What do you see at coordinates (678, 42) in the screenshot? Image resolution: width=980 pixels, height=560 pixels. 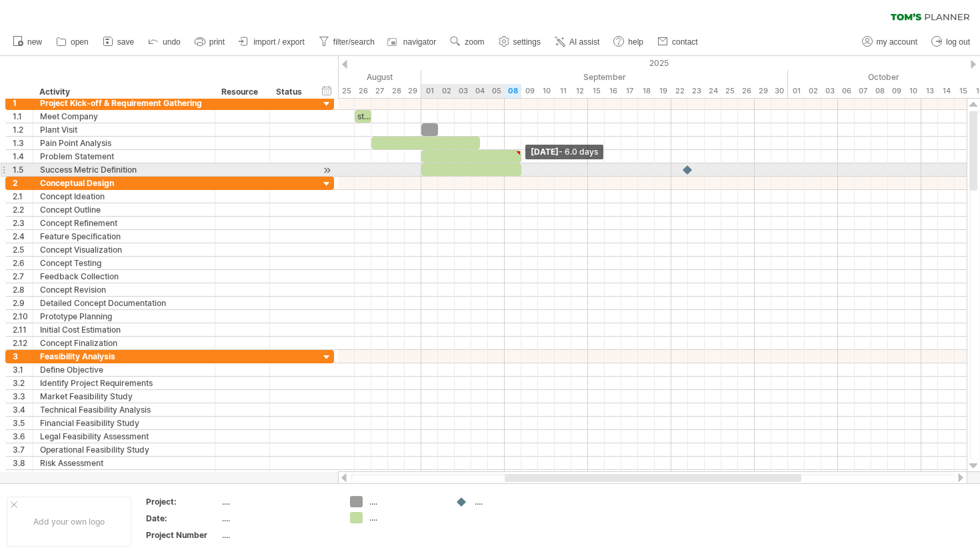 I see `a: contact` at bounding box center [678, 42].